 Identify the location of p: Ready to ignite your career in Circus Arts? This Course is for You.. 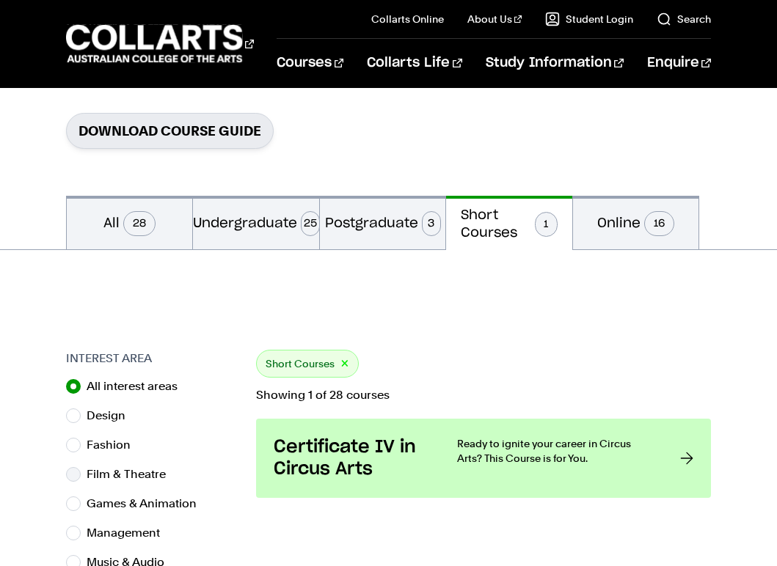
(554, 451).